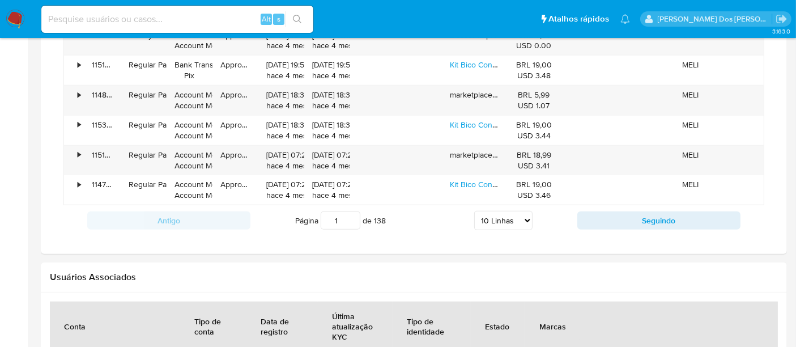 The height and width of the screenshot is (347, 796). Describe the element at coordinates (715, 19) in the screenshot. I see `p: renato.lopes@mercadopago.com.br` at that location.